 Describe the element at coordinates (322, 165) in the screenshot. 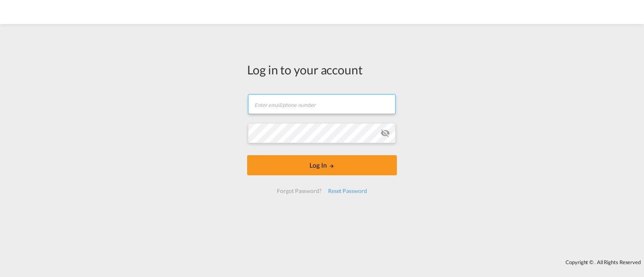

I see `button: LOGIN` at that location.